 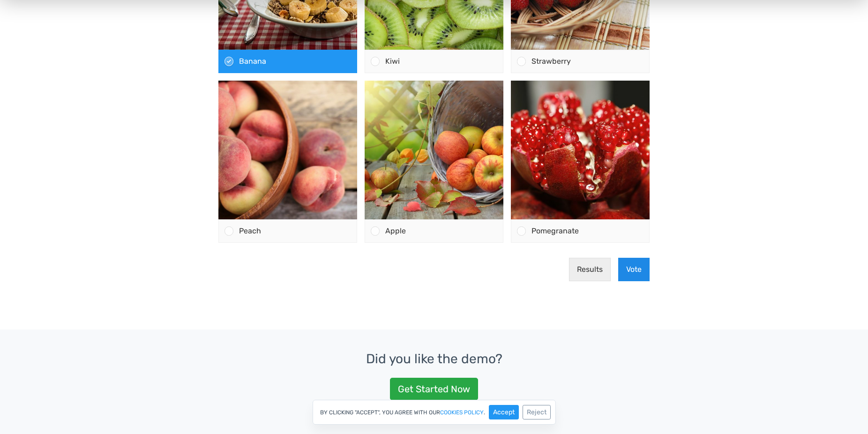 What do you see at coordinates (537, 411) in the screenshot?
I see `button: Reject` at bounding box center [537, 411].